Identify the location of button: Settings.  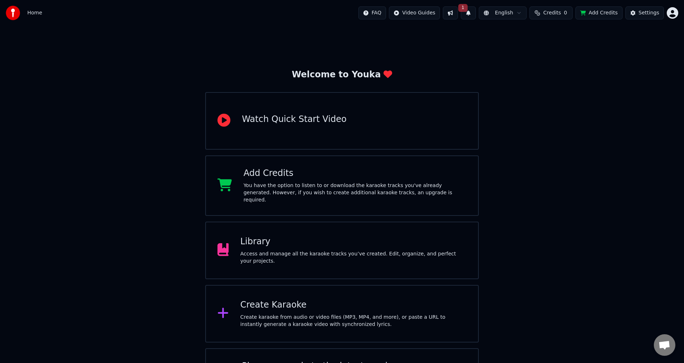
(645, 13).